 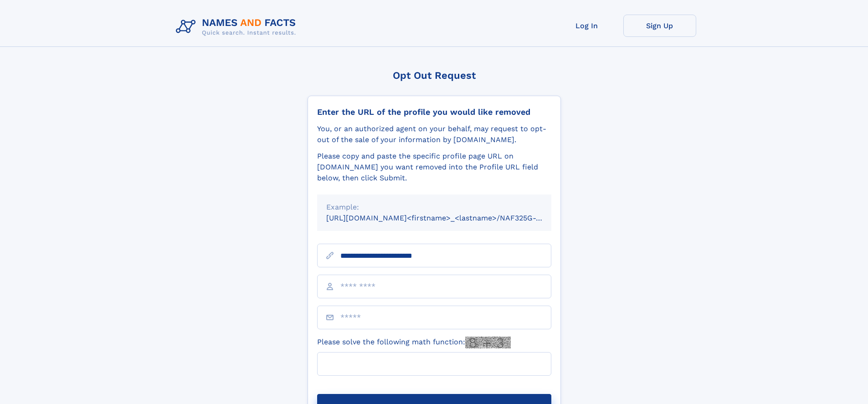 I want to click on img: Logo Names and Facts, so click(x=238, y=27).